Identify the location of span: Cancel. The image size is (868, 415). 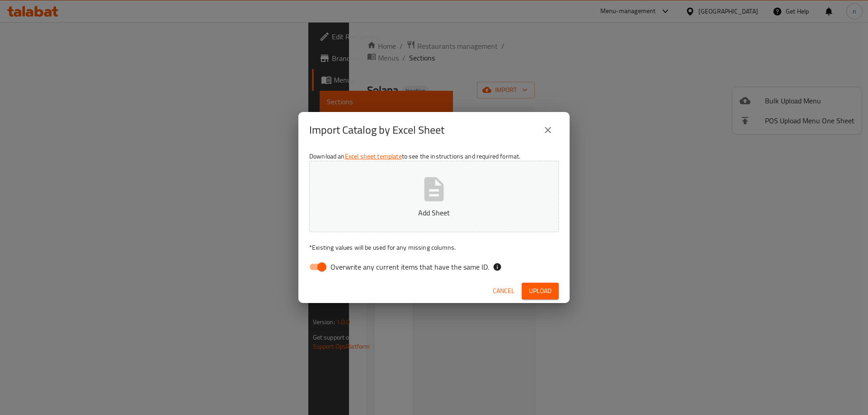
(503, 291).